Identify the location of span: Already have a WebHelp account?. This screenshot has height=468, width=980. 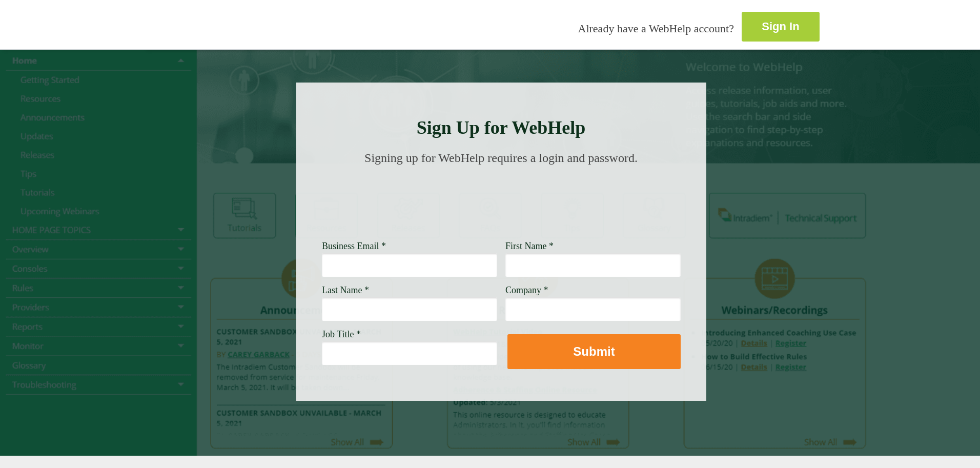
(656, 28).